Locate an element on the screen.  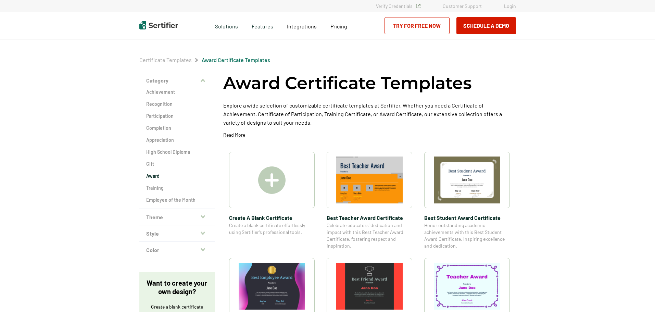
h2: Employee of the Month is located at coordinates (177, 200).